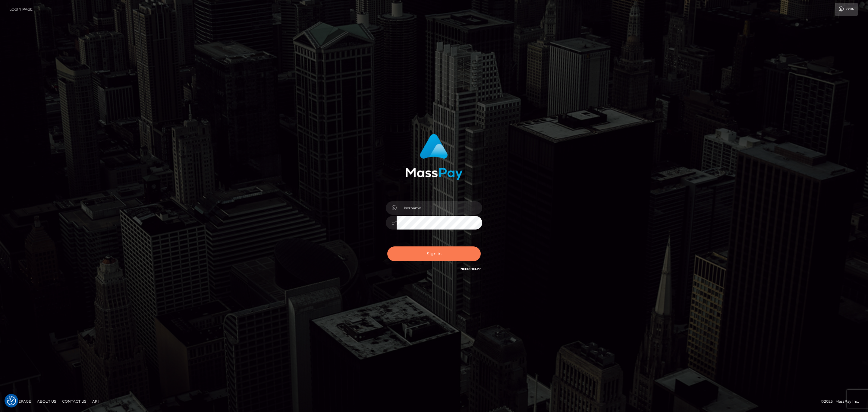 The width and height of the screenshot is (868, 412). What do you see at coordinates (47, 402) in the screenshot?
I see `a: About Us` at bounding box center [47, 402].